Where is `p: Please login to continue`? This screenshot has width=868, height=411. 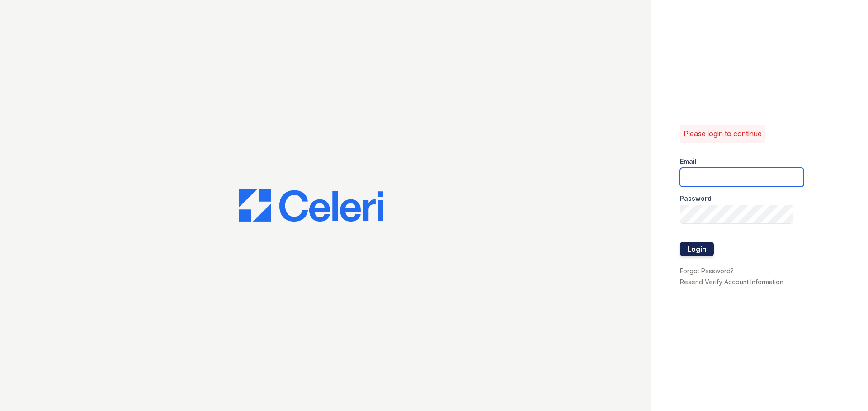
p: Please login to continue is located at coordinates (722, 133).